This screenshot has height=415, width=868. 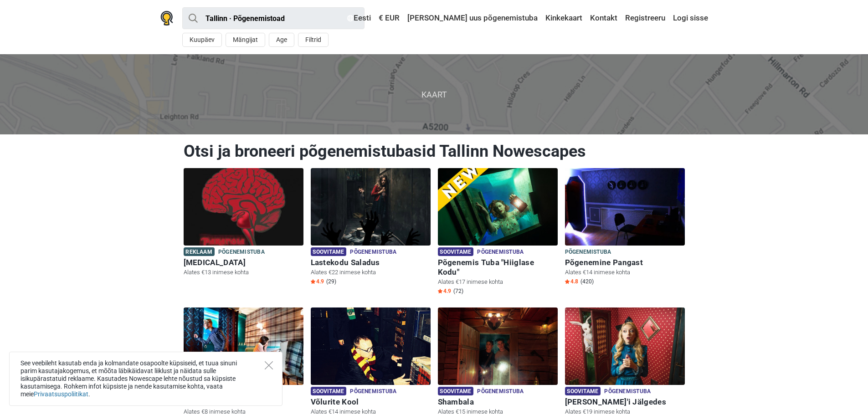 What do you see at coordinates (245, 40) in the screenshot?
I see `button: Mängijat` at bounding box center [245, 40].